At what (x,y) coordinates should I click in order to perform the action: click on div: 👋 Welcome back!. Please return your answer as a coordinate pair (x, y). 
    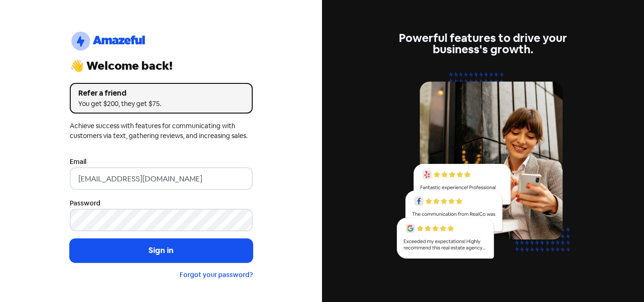
    Looking at the image, I should click on (161, 66).